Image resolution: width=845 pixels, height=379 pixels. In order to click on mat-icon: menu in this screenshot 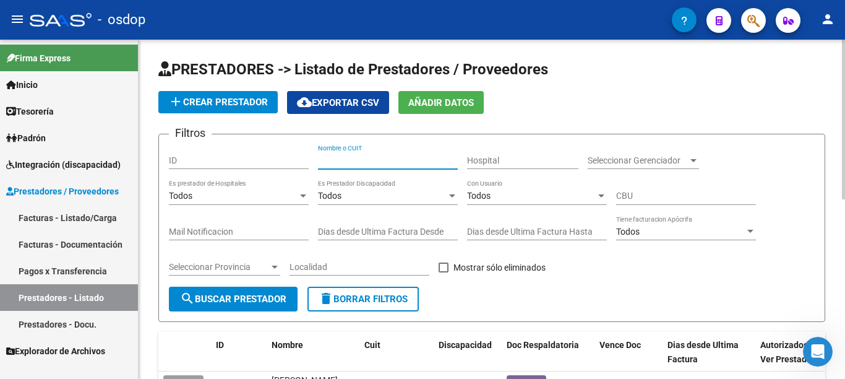, I will do `click(17, 19)`.